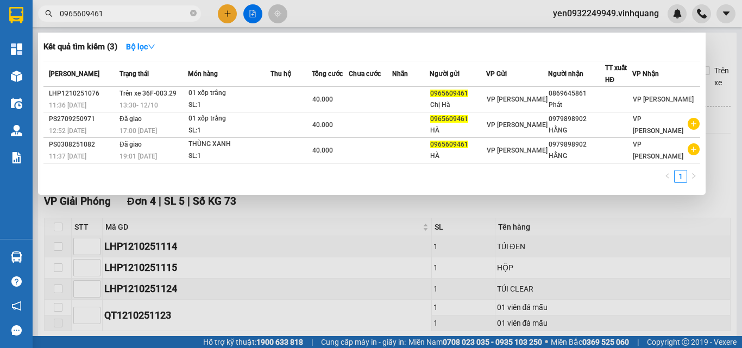 The width and height of the screenshot is (742, 348). What do you see at coordinates (83, 119) in the screenshot?
I see `div: PS2709250971` at bounding box center [83, 119].